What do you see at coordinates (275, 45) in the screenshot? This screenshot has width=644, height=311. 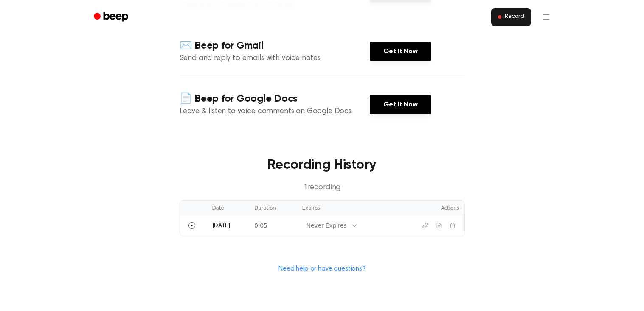 I see `h4: ✉️ Beep for Gmail` at bounding box center [275, 45].